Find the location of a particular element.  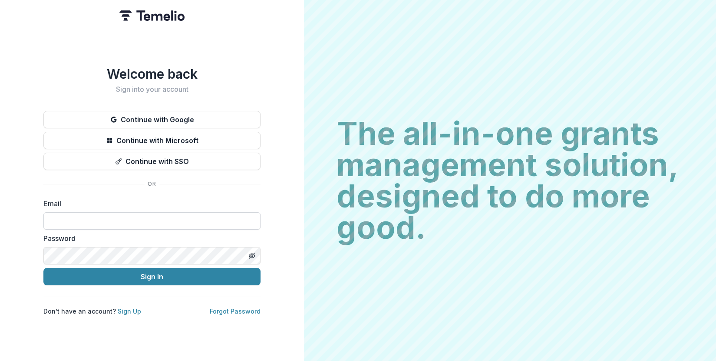

button: Continue with SSO is located at coordinates (152, 161).